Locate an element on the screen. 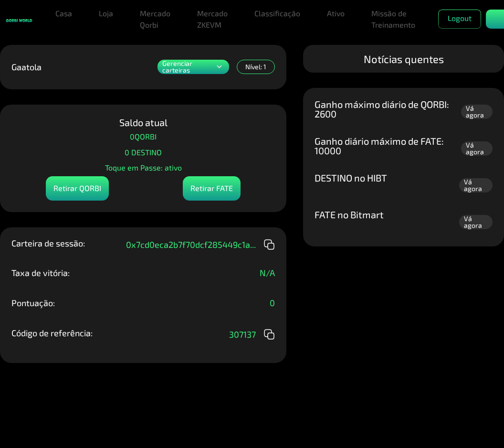 The height and width of the screenshot is (448, 504). a: Loja is located at coordinates (106, 14).